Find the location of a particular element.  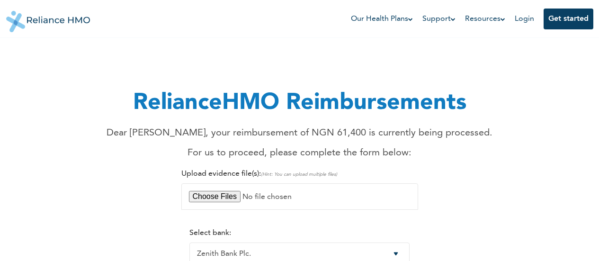

button: Get started is located at coordinates (569, 19).